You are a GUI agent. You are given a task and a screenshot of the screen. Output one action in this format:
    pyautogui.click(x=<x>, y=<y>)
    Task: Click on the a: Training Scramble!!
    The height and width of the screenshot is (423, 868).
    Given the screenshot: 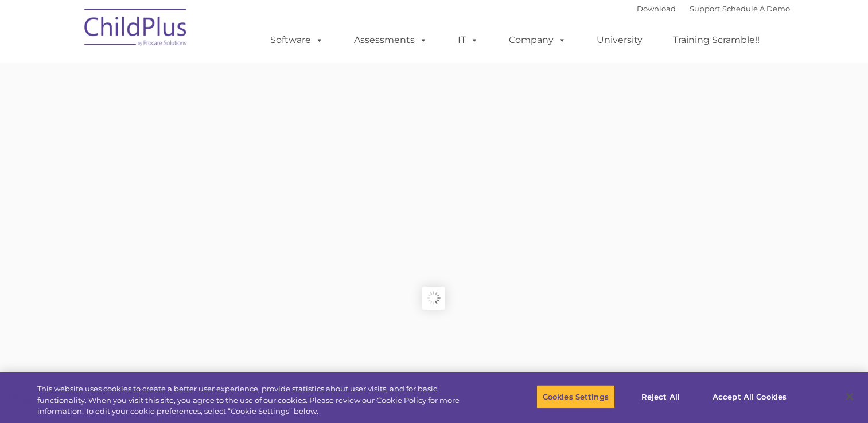 What is the action you would take?
    pyautogui.click(x=716, y=40)
    